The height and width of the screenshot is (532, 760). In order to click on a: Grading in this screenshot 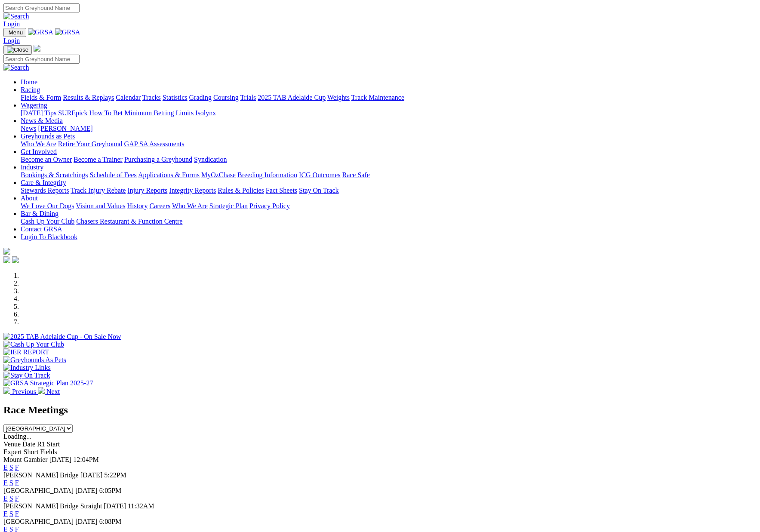, I will do `click(200, 97)`.